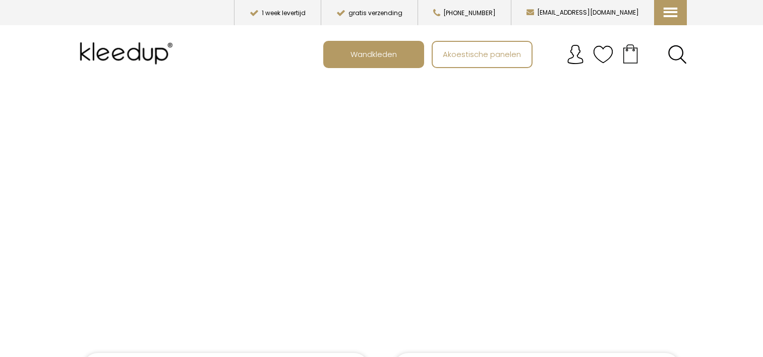  Describe the element at coordinates (631, 53) in the screenshot. I see `a: Your cart` at that location.